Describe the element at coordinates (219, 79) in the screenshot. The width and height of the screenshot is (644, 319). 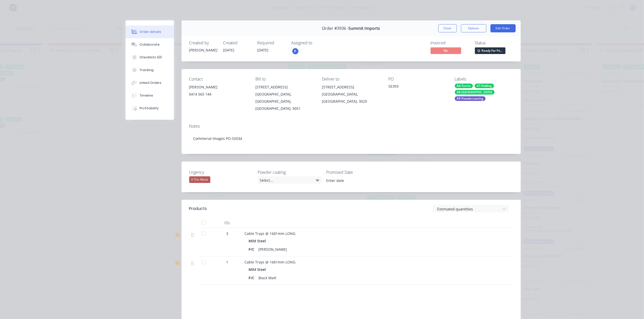
I see `div: Contact` at that location.